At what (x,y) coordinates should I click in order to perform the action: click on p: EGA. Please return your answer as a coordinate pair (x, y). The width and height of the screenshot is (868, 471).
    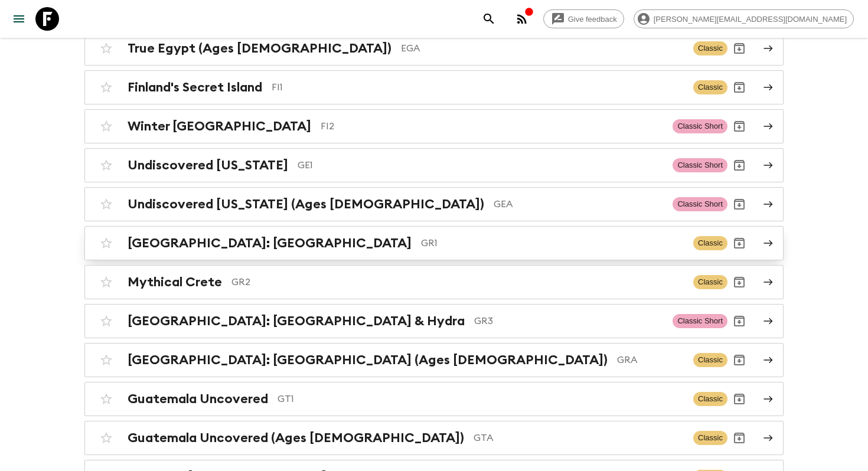
    Looking at the image, I should click on (542, 49).